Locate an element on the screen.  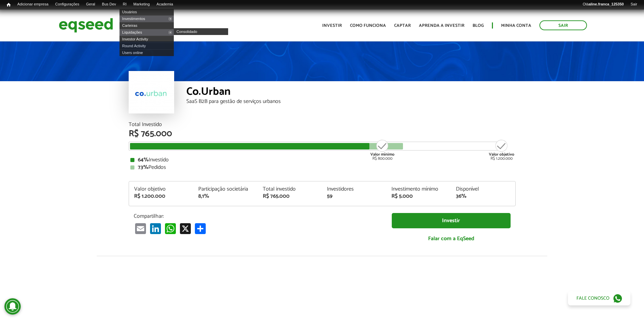
div: Co.Urban is located at coordinates (351, 92).